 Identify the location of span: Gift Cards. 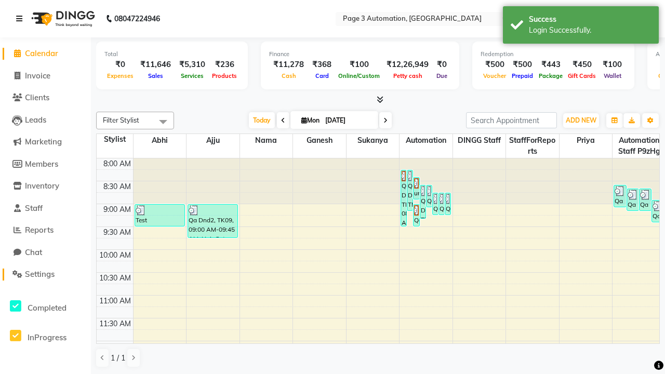
(582, 76).